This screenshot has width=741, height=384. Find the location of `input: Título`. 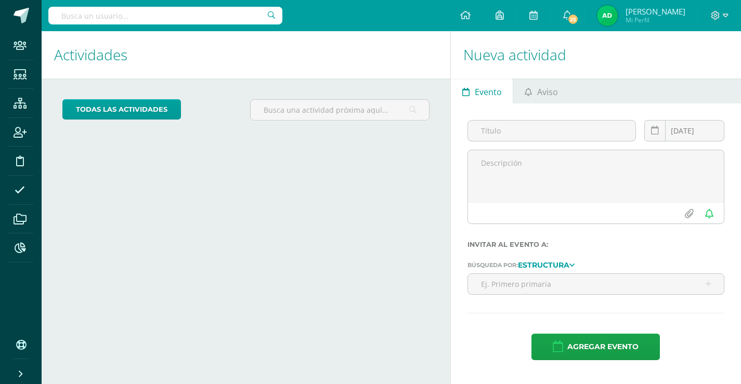

input: Título is located at coordinates (552, 131).